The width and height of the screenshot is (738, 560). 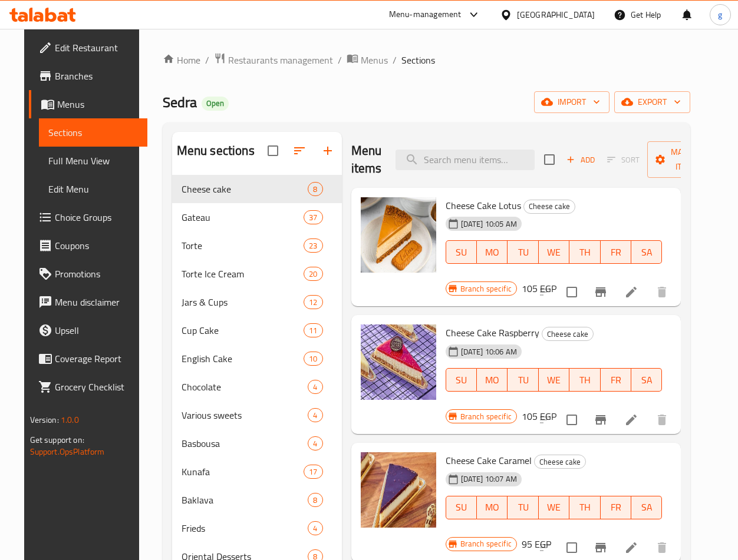 What do you see at coordinates (257, 528) in the screenshot?
I see `div: Frieds4` at bounding box center [257, 528].